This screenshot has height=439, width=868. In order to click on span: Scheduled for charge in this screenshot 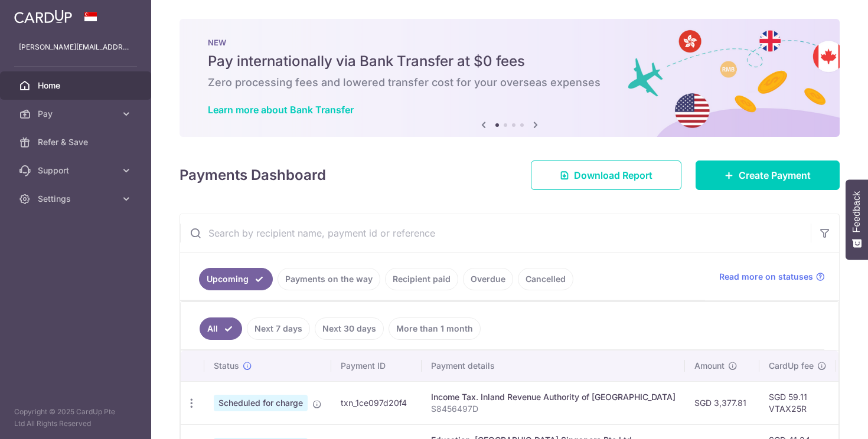, I will do `click(260, 403)`.